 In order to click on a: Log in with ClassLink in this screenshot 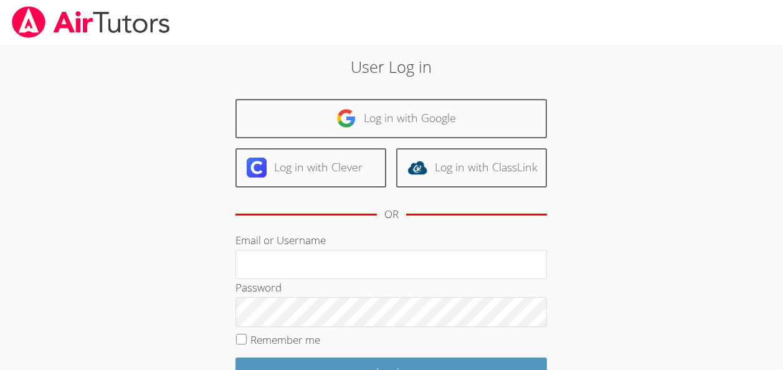, I will do `click(471, 167)`.